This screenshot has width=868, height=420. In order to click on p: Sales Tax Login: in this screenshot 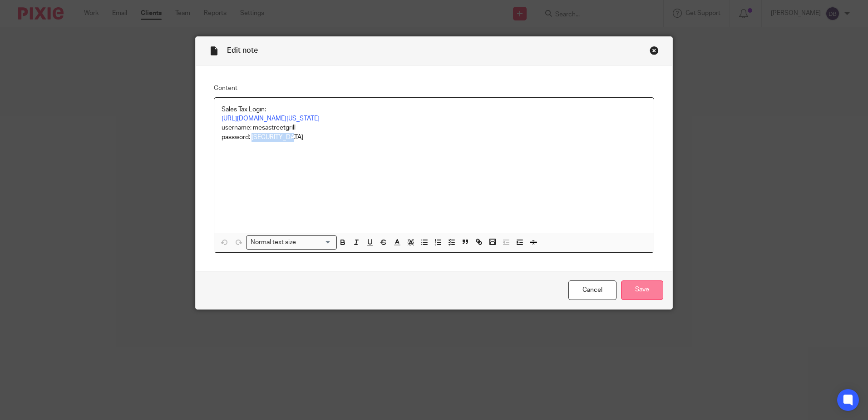, I will do `click(434, 110)`.